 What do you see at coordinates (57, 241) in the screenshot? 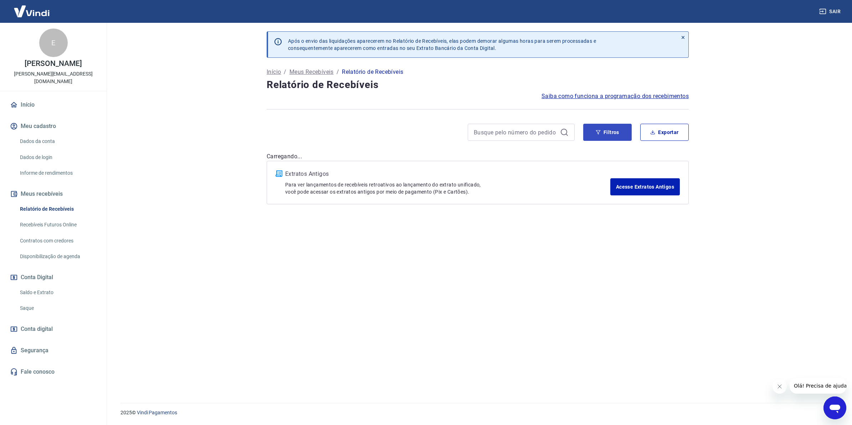
I see `a: Contratos com credores` at bounding box center [57, 241].